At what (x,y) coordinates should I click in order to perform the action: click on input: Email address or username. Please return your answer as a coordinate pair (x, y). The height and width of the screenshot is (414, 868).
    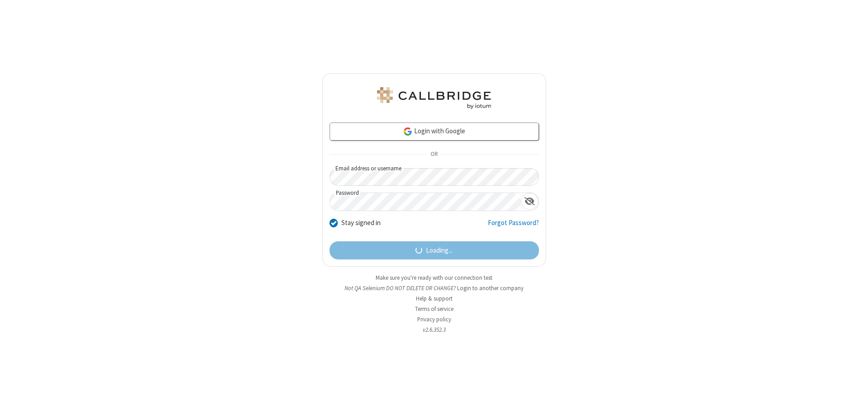
    Looking at the image, I should click on (434, 176).